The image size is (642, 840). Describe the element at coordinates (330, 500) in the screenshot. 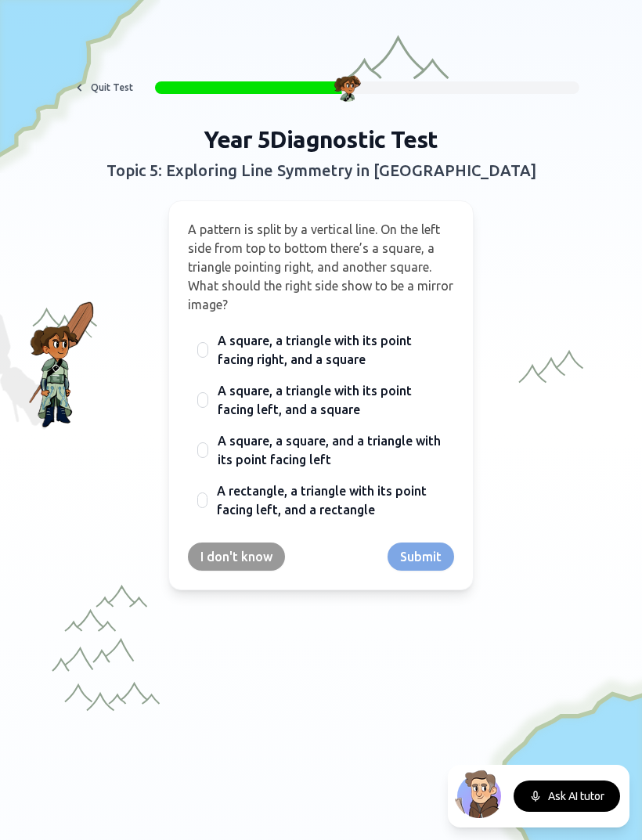

I see `span: A rectangle, a triangle with its point facing left, and a rectangle` at that location.